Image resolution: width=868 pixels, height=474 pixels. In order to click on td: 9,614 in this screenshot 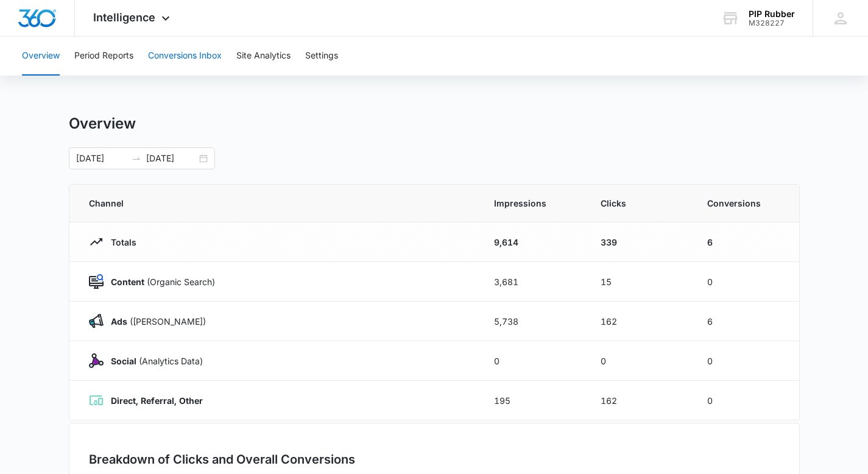, I will do `click(532, 242)`.